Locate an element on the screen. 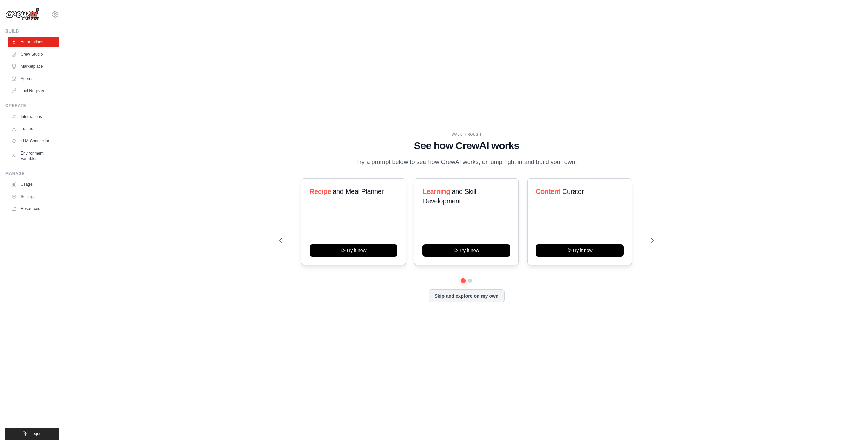  a: Crew Studio is located at coordinates (34, 54).